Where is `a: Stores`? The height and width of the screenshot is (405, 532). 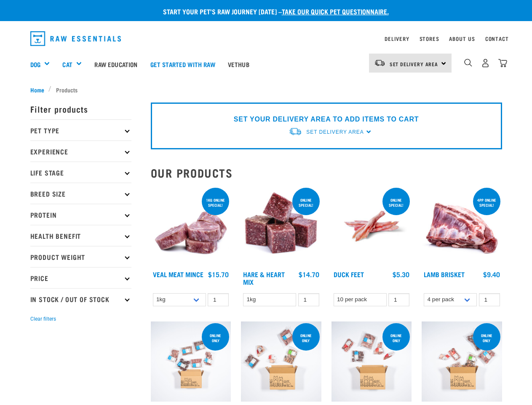 a: Stores is located at coordinates (430, 38).